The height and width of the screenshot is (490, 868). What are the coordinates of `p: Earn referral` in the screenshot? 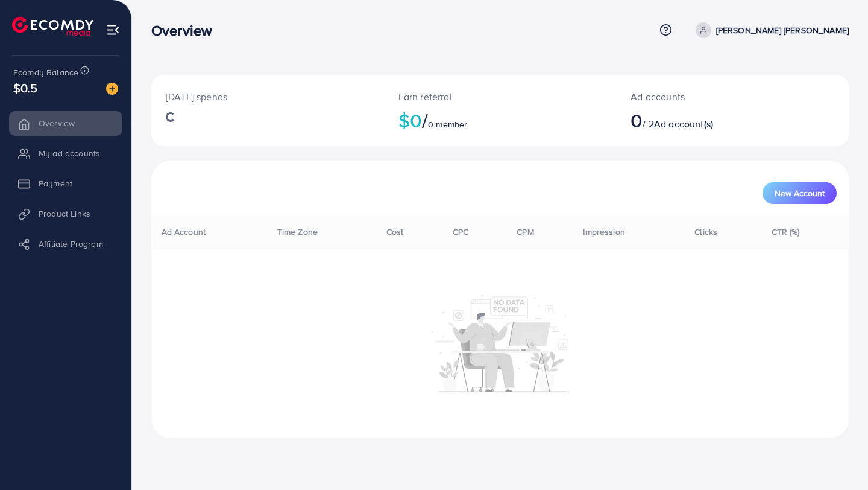 It's located at (500, 97).